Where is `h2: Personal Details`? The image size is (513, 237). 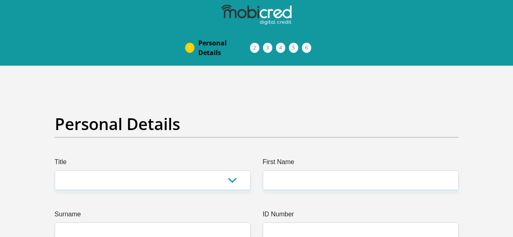 h2: Personal Details is located at coordinates (257, 124).